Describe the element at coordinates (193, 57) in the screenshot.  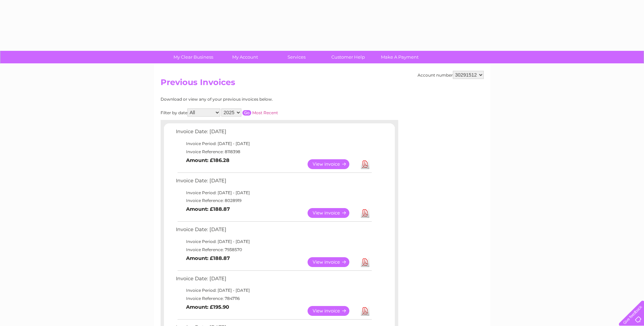
I see `a: My Clear Business` at that location.